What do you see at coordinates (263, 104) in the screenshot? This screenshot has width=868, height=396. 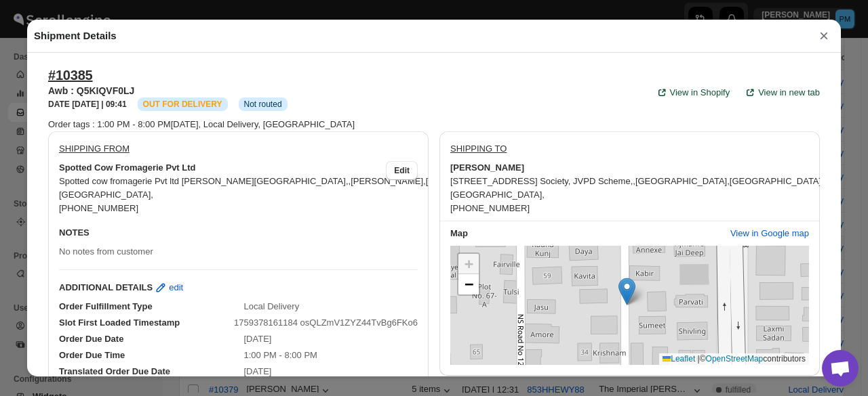 I see `span: Not routed` at bounding box center [263, 104].